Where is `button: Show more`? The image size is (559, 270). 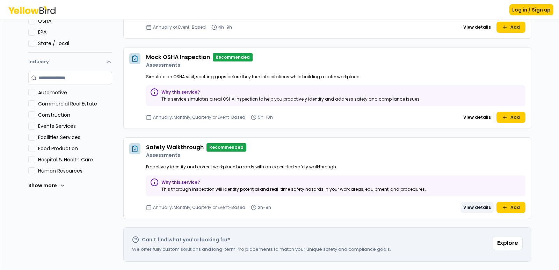
button: Show more is located at coordinates (47, 185).